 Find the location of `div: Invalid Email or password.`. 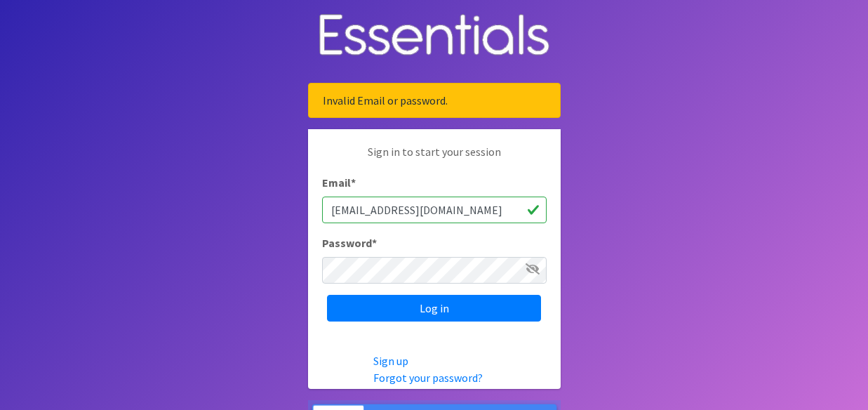

div: Invalid Email or password. is located at coordinates (435, 100).